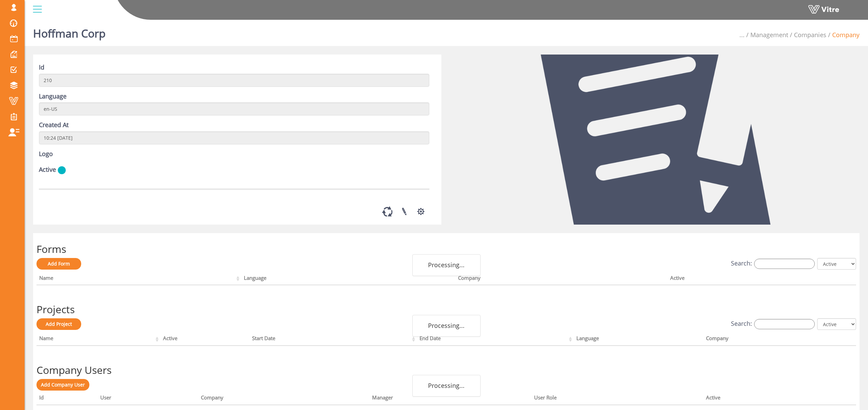 The width and height of the screenshot is (868, 410). What do you see at coordinates (446, 370) in the screenshot?
I see `h2: Company Users` at bounding box center [446, 370].